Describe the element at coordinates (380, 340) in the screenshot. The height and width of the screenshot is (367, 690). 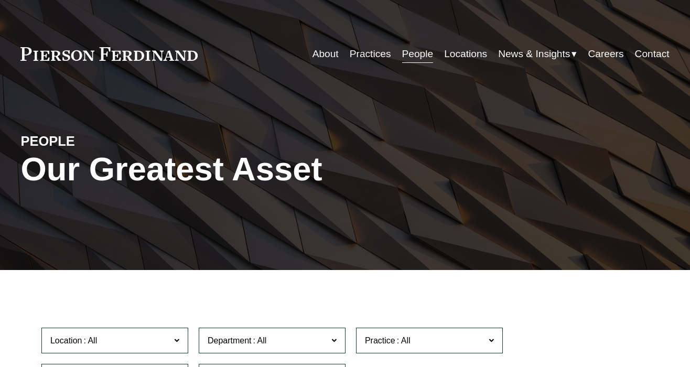
I see `span: Practice` at that location.